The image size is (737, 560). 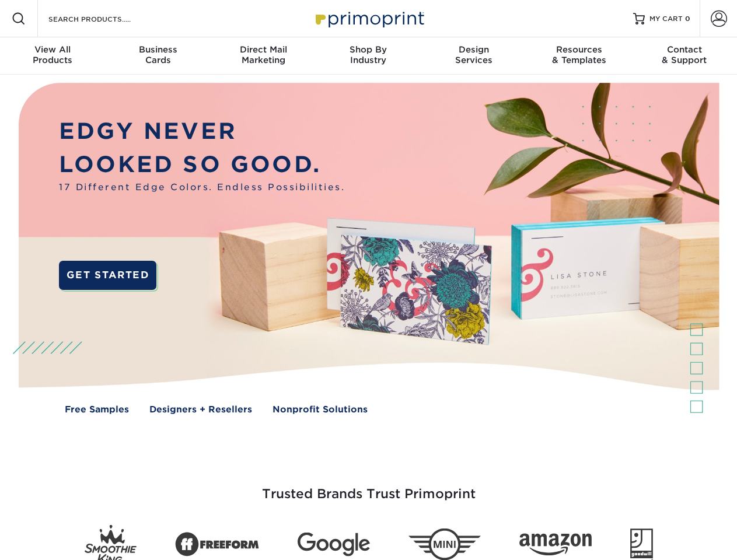 What do you see at coordinates (368, 50) in the screenshot?
I see `span: Shop By` at bounding box center [368, 50].